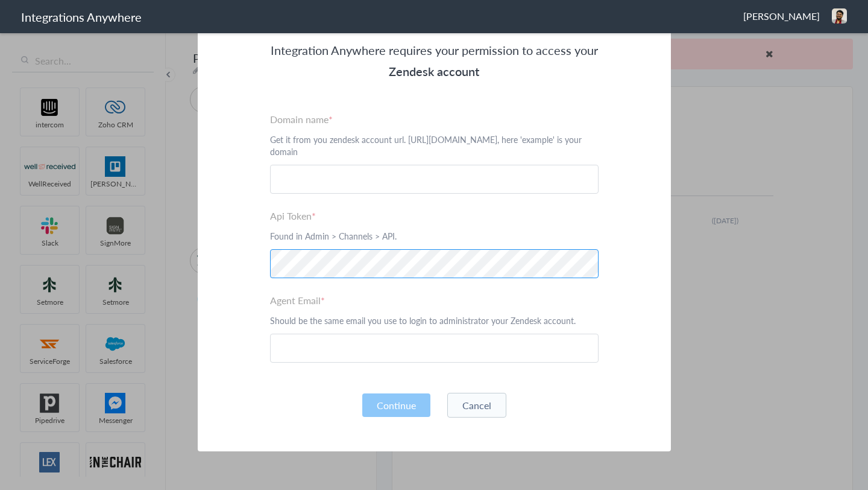  What do you see at coordinates (434, 320) in the screenshot?
I see `p: Should be the same email you use to login to administrator your Zendesk account.` at bounding box center [434, 320].